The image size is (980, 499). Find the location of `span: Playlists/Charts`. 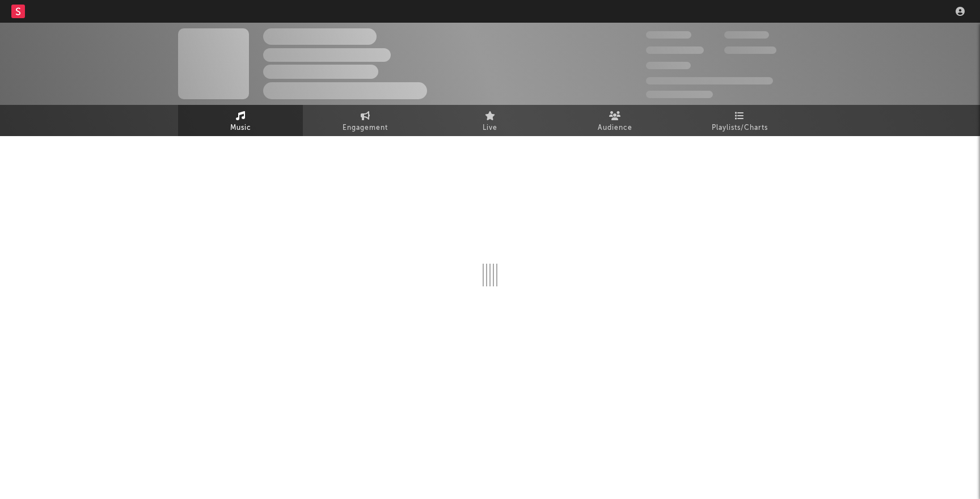

span: Playlists/Charts is located at coordinates (739, 128).